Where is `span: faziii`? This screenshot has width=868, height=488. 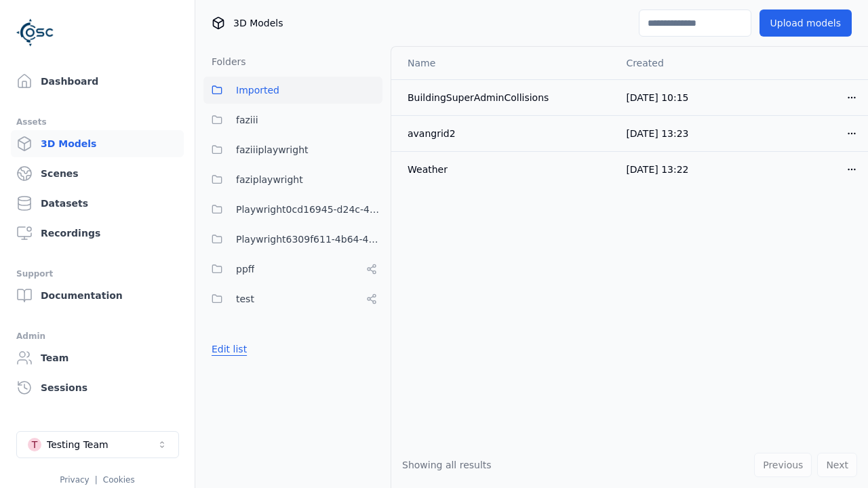
span: faziii is located at coordinates (247, 120).